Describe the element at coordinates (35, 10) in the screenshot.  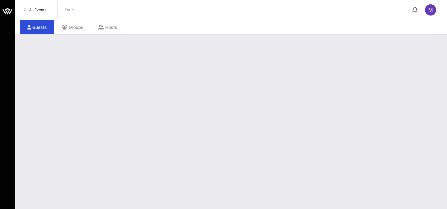
I see `a: All Events` at that location.